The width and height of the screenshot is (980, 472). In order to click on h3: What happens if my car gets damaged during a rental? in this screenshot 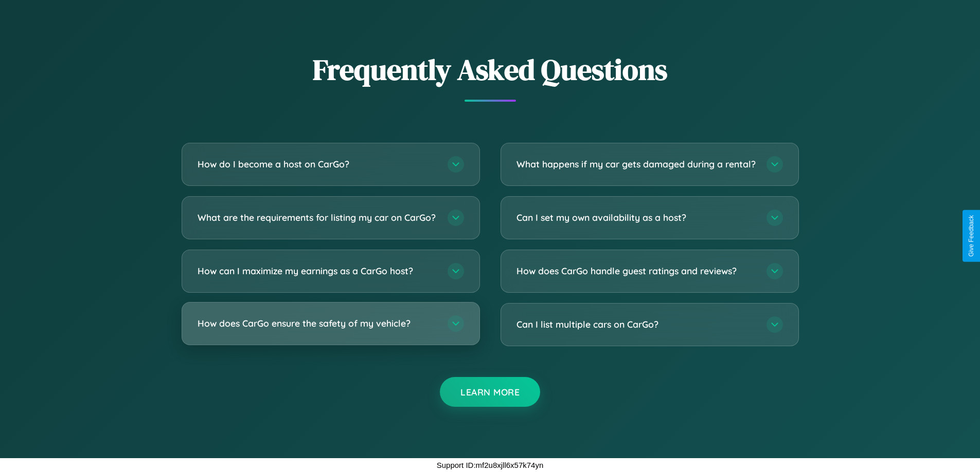, I will do `click(636, 164)`.